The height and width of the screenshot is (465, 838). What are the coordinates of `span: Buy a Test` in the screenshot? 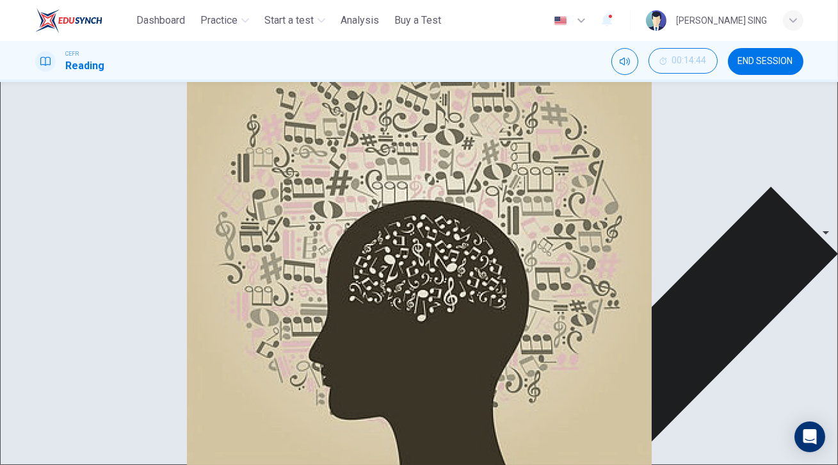 It's located at (417, 20).